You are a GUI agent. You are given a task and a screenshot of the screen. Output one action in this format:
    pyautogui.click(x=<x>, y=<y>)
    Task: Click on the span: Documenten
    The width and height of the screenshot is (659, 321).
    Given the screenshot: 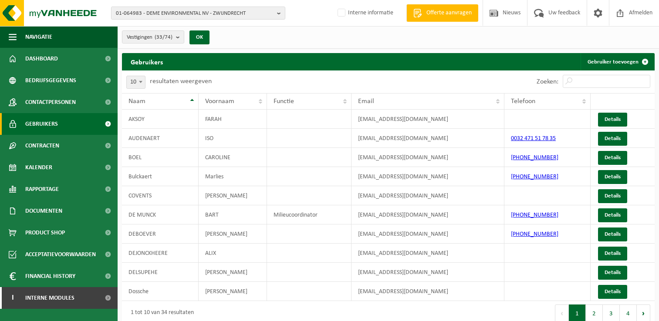 What is the action you would take?
    pyautogui.click(x=44, y=211)
    